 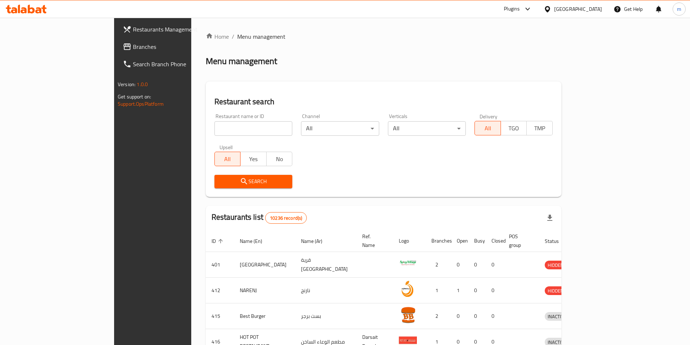 What do you see at coordinates (286, 218) in the screenshot?
I see `div: Total records count` at bounding box center [286, 218].